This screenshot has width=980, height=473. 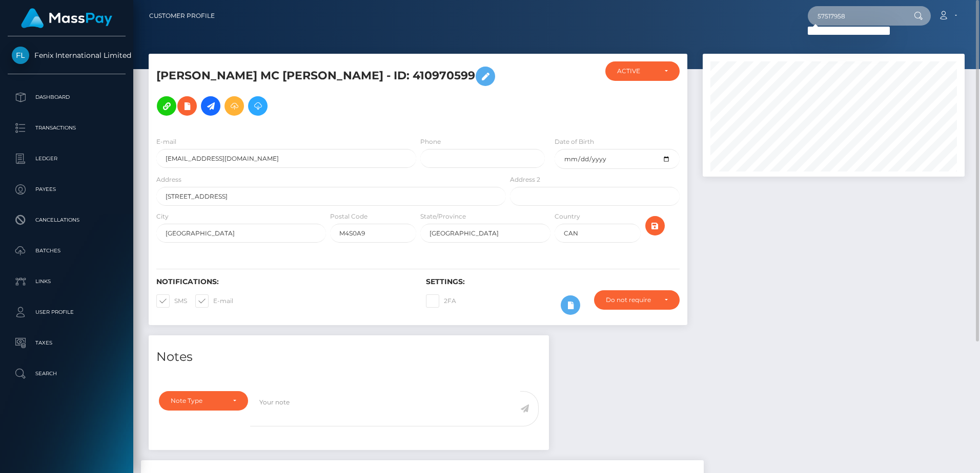 I want to click on button: Note Type, so click(x=204, y=401).